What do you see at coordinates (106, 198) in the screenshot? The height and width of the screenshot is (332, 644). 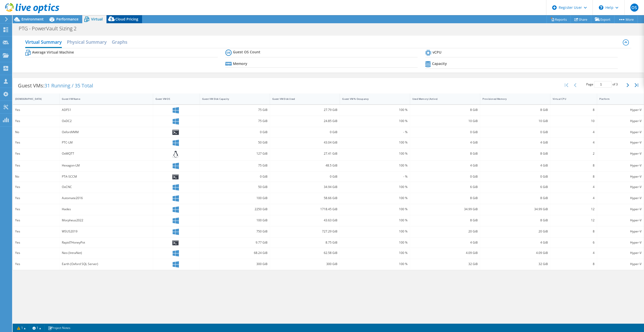 I see `div: Automate2016` at bounding box center [106, 198].